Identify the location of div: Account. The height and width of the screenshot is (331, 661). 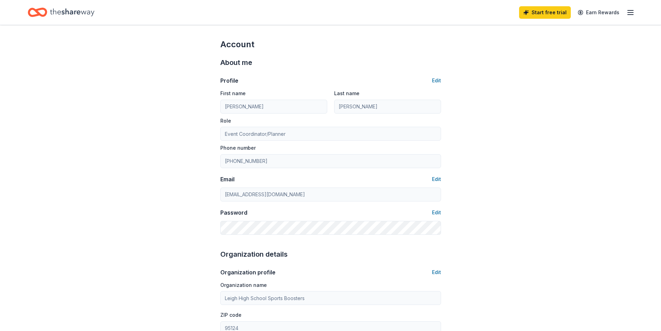
(331, 44).